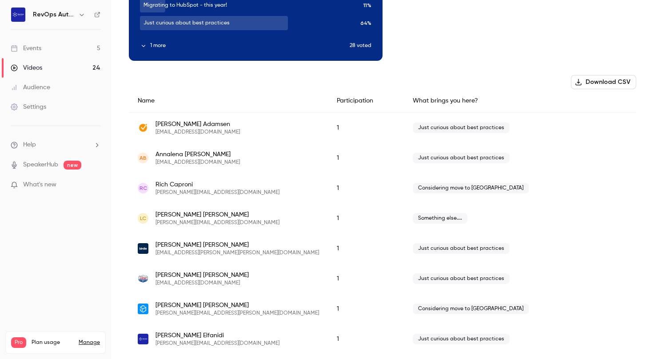 This screenshot has width=654, height=359. Describe the element at coordinates (30, 87) in the screenshot. I see `div: Audience` at that location.